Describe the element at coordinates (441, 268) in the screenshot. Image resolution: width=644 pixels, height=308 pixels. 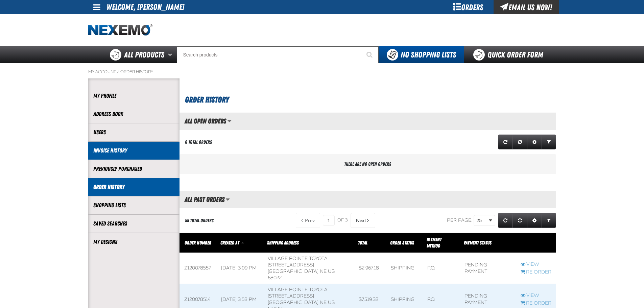
I see `td: P.O.` at that location.